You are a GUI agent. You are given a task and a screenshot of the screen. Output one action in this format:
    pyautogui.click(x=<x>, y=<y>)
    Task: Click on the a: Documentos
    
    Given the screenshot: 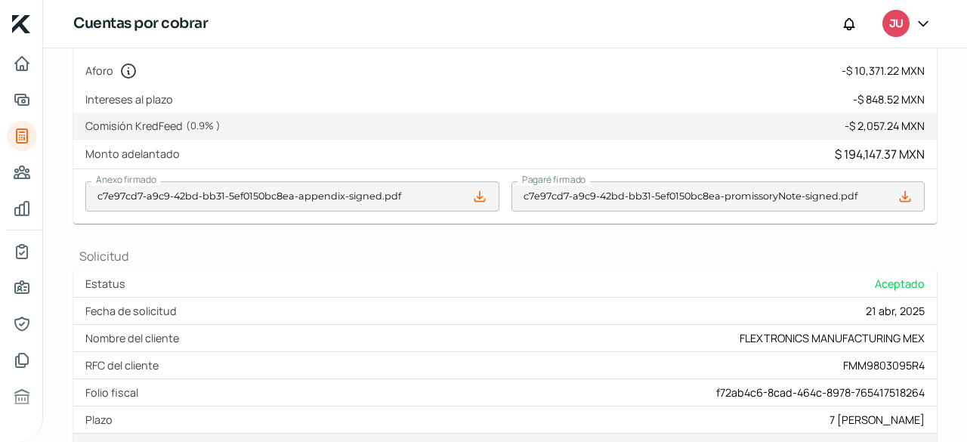 What is the action you would take?
    pyautogui.click(x=22, y=360)
    